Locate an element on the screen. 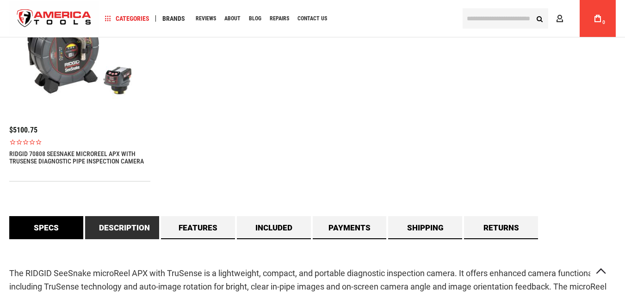 The image size is (625, 296). span: About is located at coordinates (232, 18).